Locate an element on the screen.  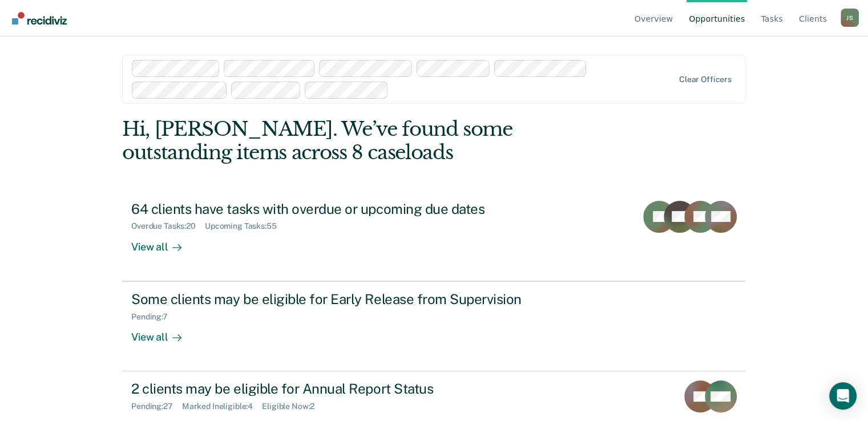
div: Open Intercom Messenger is located at coordinates (843, 396).